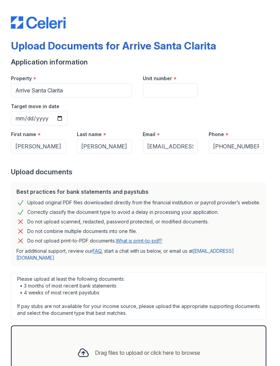 The height and width of the screenshot is (366, 280). What do you see at coordinates (139, 240) in the screenshot?
I see `a: What is print-to-pdf?` at bounding box center [139, 240].